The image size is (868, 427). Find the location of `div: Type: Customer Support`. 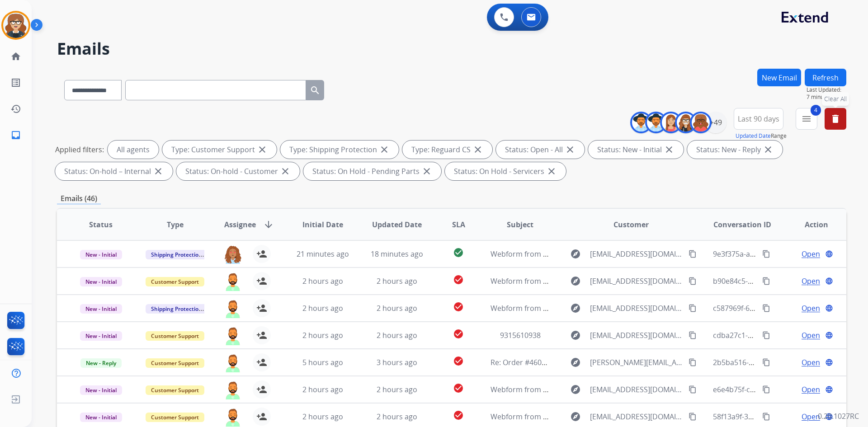

div: Type: Customer Support is located at coordinates (219, 150).